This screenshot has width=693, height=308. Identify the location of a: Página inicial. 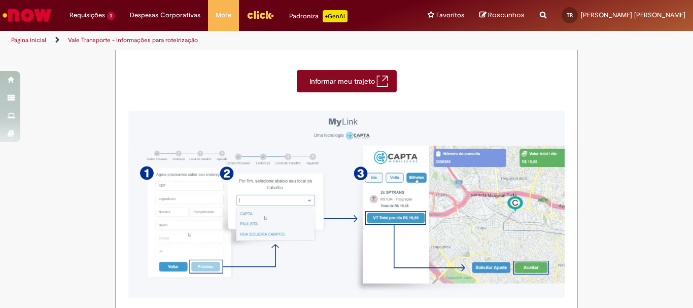
(28, 40).